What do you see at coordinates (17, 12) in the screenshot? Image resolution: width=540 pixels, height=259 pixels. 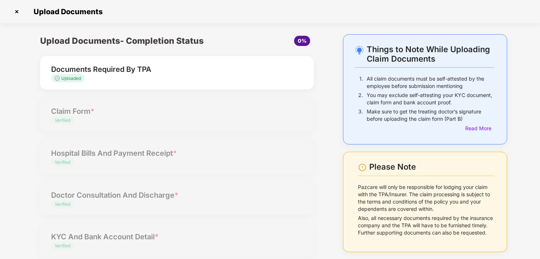 I see `img: svg+xml;base64,PHN2ZyBpZD0iQ3Jvc3MtMzJ4MzIiIHhtbG5zPSJodHRwOi8vd3d3LnczLm9yZy8yMDAwL3N2ZyIgd2lkdG...` at bounding box center [17, 12].